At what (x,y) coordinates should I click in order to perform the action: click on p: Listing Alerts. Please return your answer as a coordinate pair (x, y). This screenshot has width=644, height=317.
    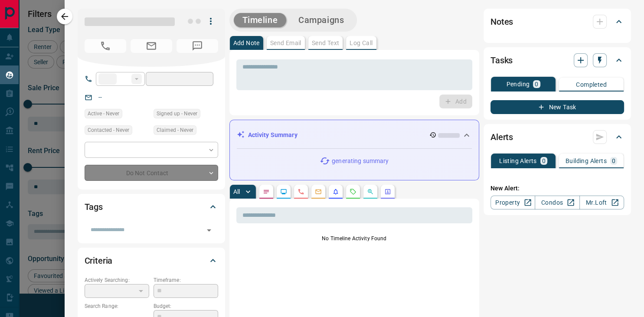
    Looking at the image, I should click on (519, 161).